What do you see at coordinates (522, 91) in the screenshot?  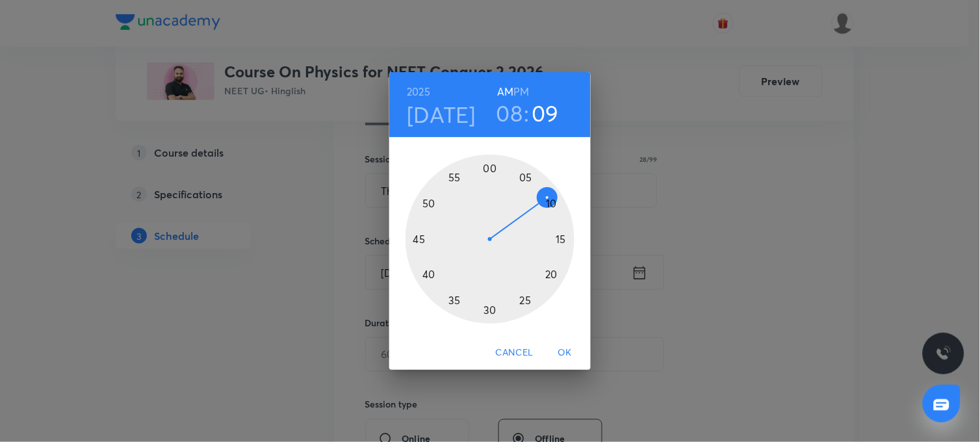 I see `h6: PM` at bounding box center [522, 91].